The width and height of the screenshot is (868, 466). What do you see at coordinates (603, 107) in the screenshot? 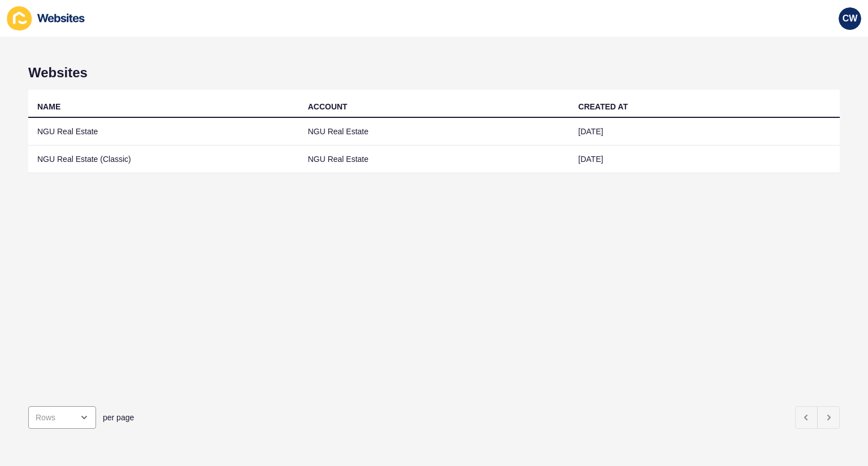
I see `div: CREATED AT` at bounding box center [603, 107].